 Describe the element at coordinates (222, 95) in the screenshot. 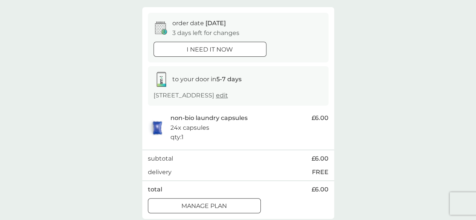

I see `a: edit` at that location.